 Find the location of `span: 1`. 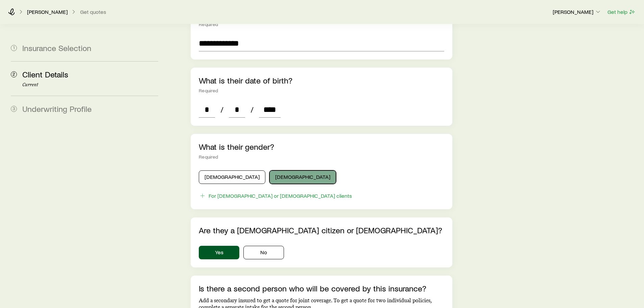

span: 1 is located at coordinates (14, 48).